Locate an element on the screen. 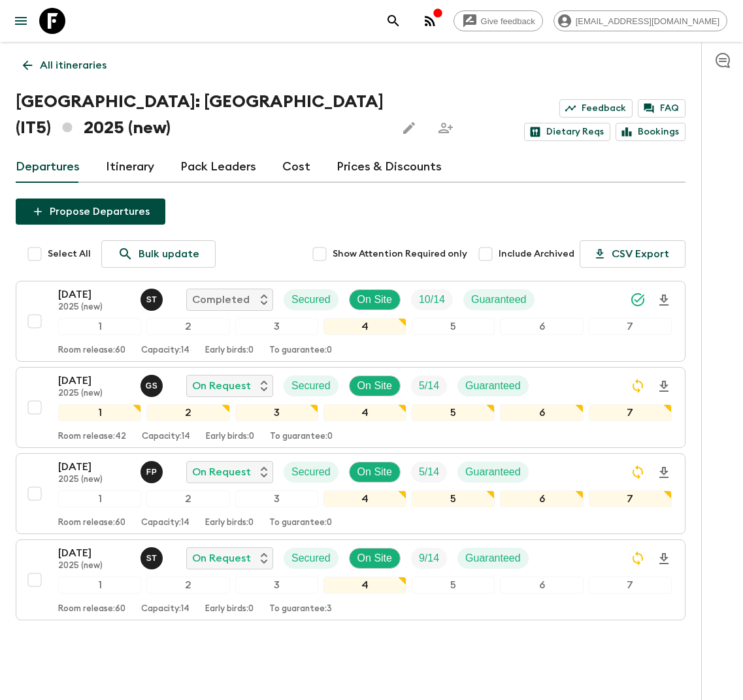 The width and height of the screenshot is (743, 700). button: ST is located at coordinates (153, 558).